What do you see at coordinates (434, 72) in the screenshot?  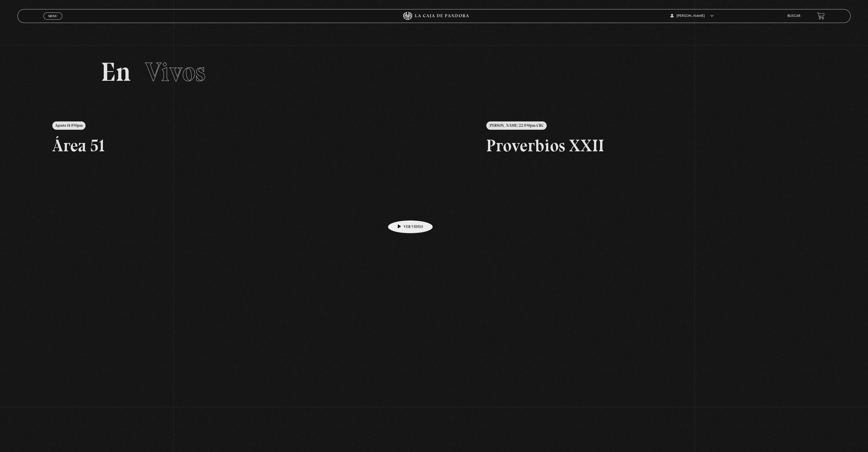 I see `h2: En` at bounding box center [434, 72].